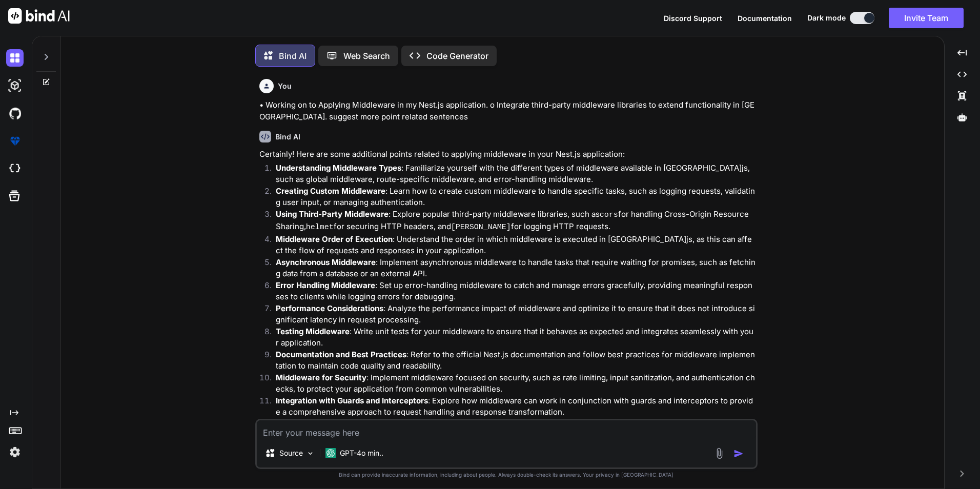 This screenshot has width=980, height=489. What do you see at coordinates (313, 331) in the screenshot?
I see `strong: Testing Middleware` at bounding box center [313, 331].